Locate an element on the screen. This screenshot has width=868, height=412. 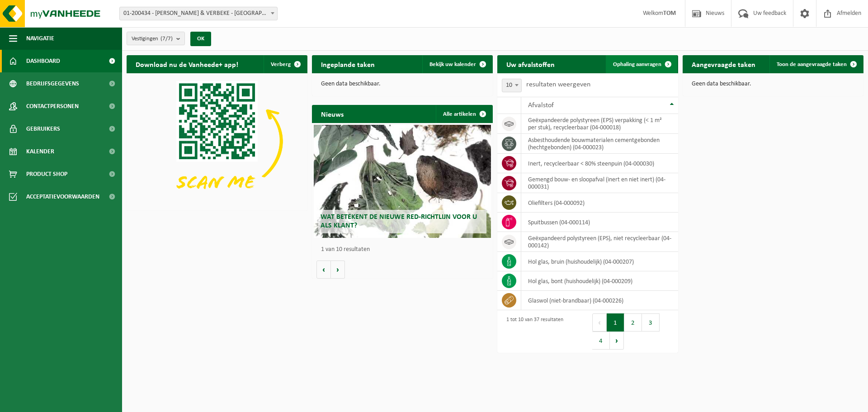
a: Toon de aangevraagde taken is located at coordinates (815, 64).